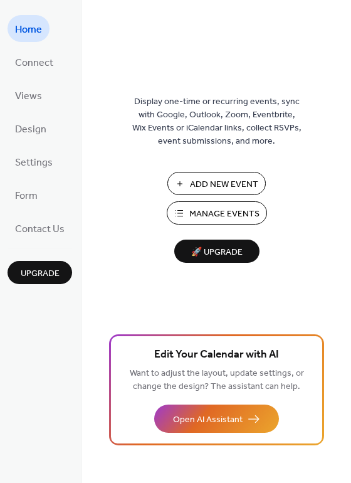  Describe the element at coordinates (40, 273) in the screenshot. I see `span: Upgrade` at that location.